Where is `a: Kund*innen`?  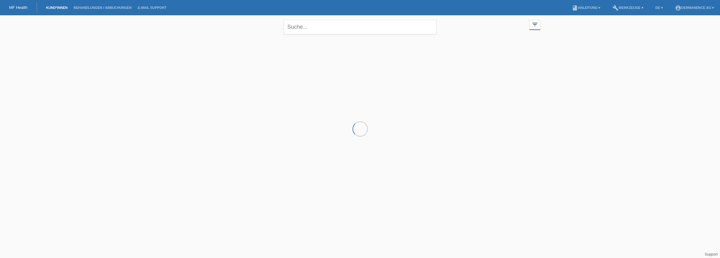 a: Kund*innen is located at coordinates (57, 8).